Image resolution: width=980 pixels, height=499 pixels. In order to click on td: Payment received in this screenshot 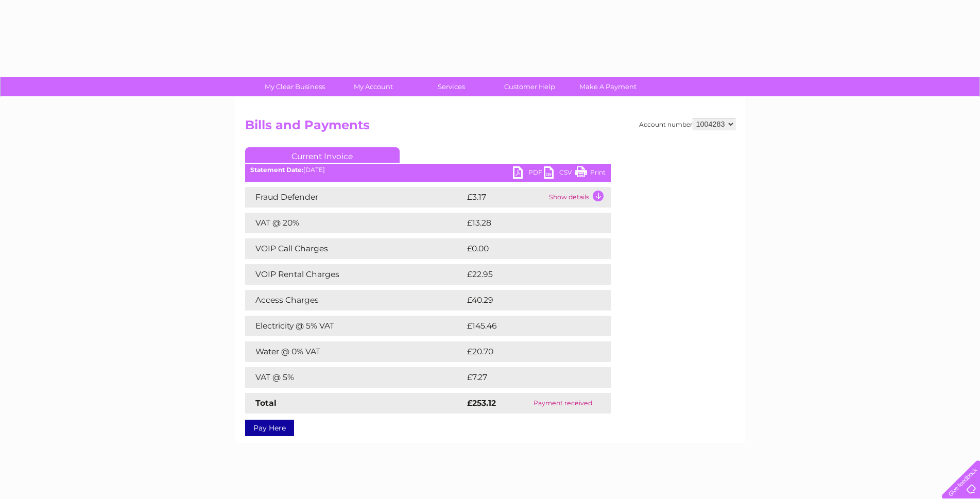, I will do `click(563, 403)`.